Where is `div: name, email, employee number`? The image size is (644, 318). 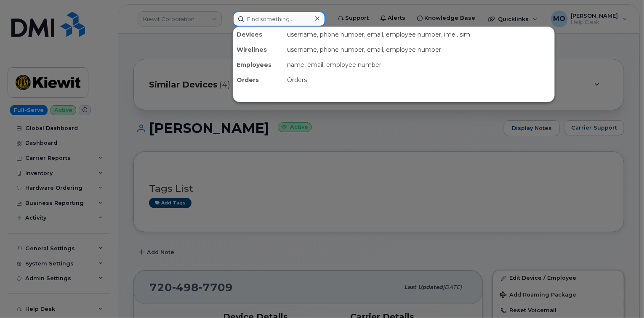
div: name, email, employee number is located at coordinates (419, 65).